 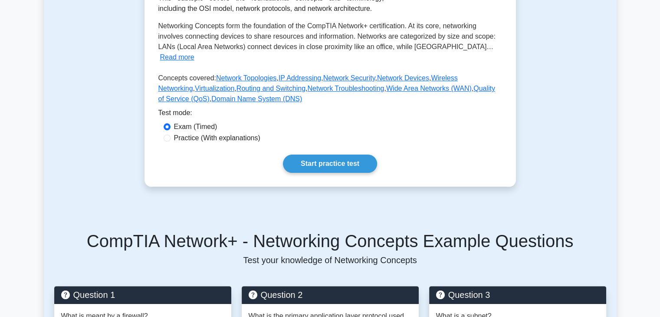 What do you see at coordinates (214, 88) in the screenshot?
I see `a: Virtualization` at bounding box center [214, 88].